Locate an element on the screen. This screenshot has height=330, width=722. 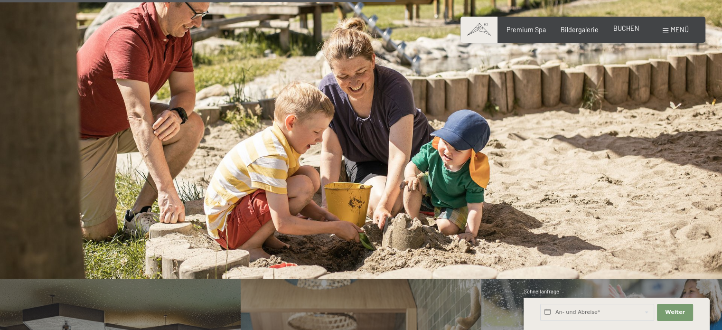
span: Premium Spa is located at coordinates (526, 29).